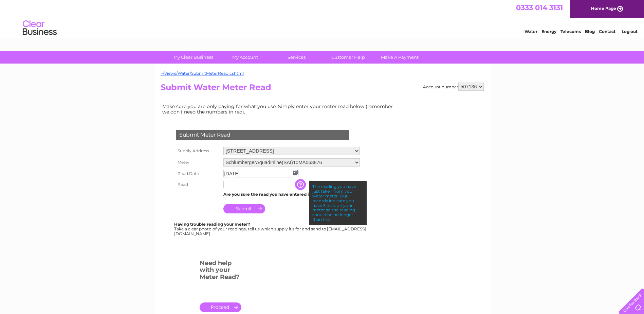 This screenshot has width=644, height=314. Describe the element at coordinates (245, 57) in the screenshot. I see `a: My Account` at that location.